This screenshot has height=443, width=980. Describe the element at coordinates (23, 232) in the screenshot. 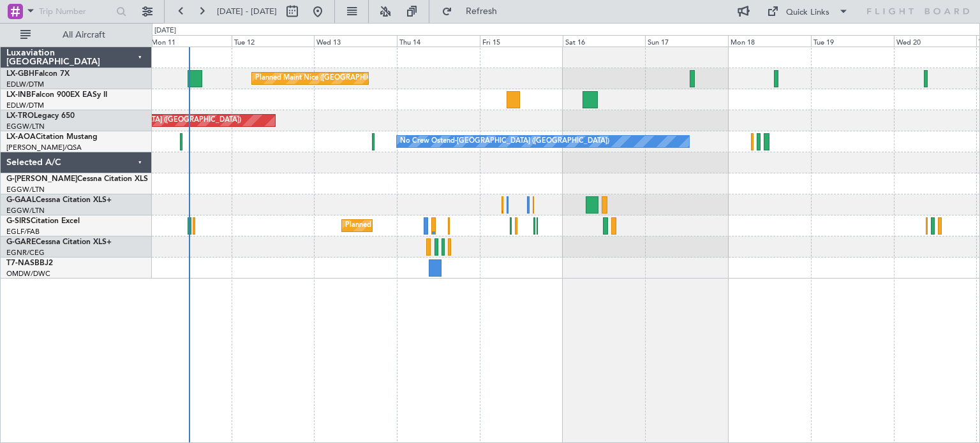

I see `a: EGLF/FAB` at that location.